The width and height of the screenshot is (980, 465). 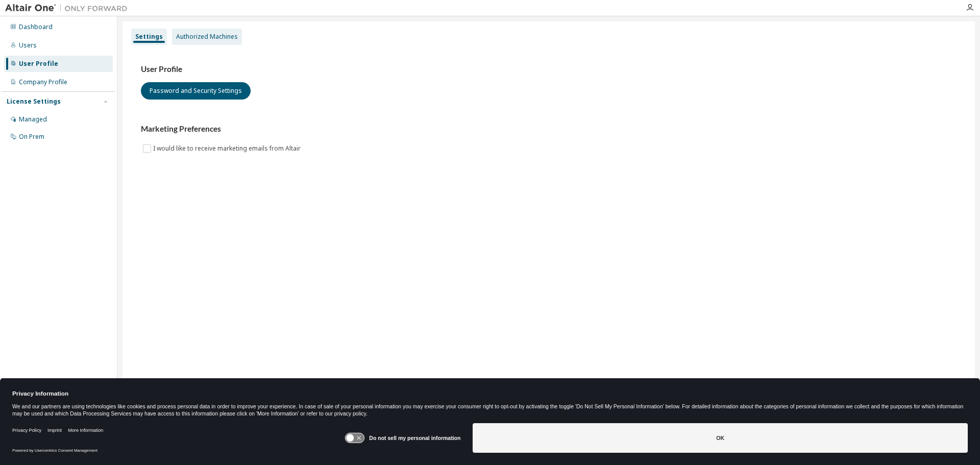 I want to click on div: User Profile, so click(x=39, y=64).